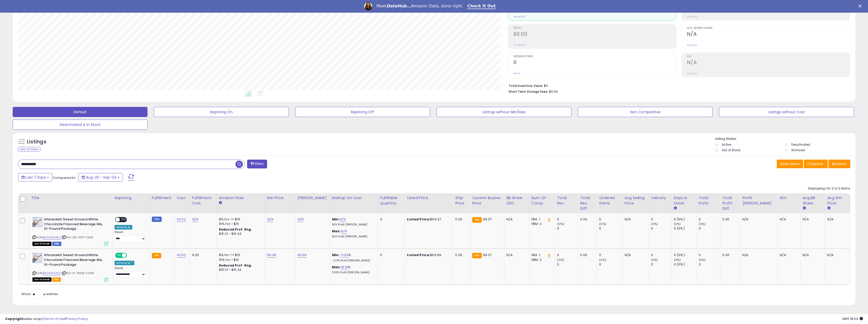 This screenshot has width=868, height=324. I want to click on a: Privacy Policy, so click(77, 319).